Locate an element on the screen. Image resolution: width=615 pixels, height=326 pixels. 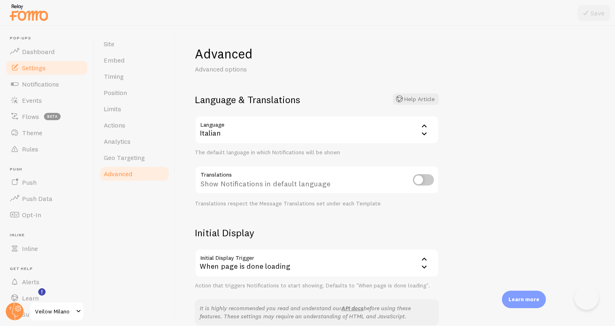
span: Notifications is located at coordinates (40, 84).